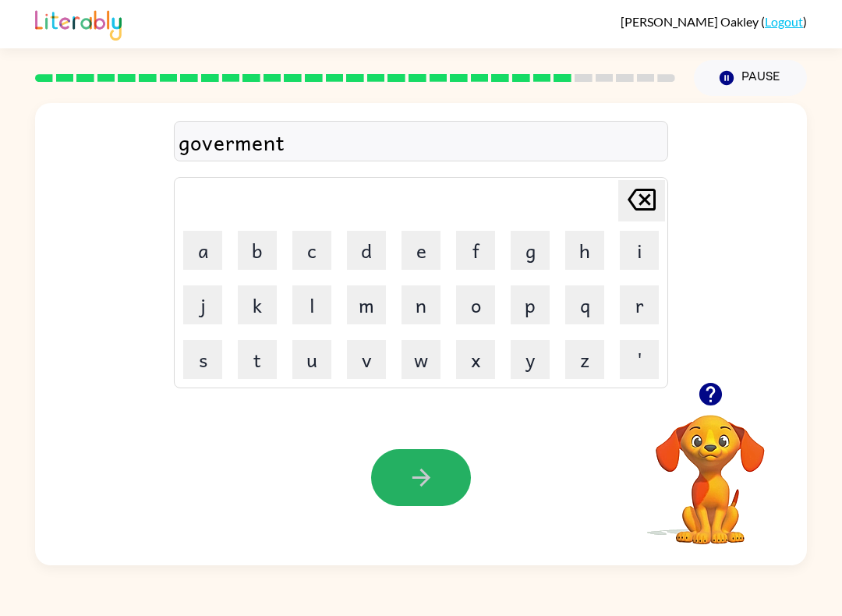 The width and height of the screenshot is (842, 616). I want to click on button: e, so click(421, 250).